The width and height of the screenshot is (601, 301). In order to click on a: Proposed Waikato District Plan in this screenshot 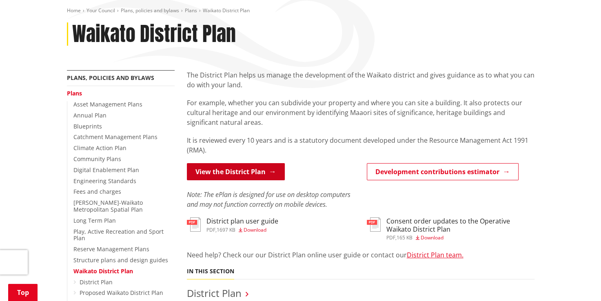, I will do `click(121, 293)`.